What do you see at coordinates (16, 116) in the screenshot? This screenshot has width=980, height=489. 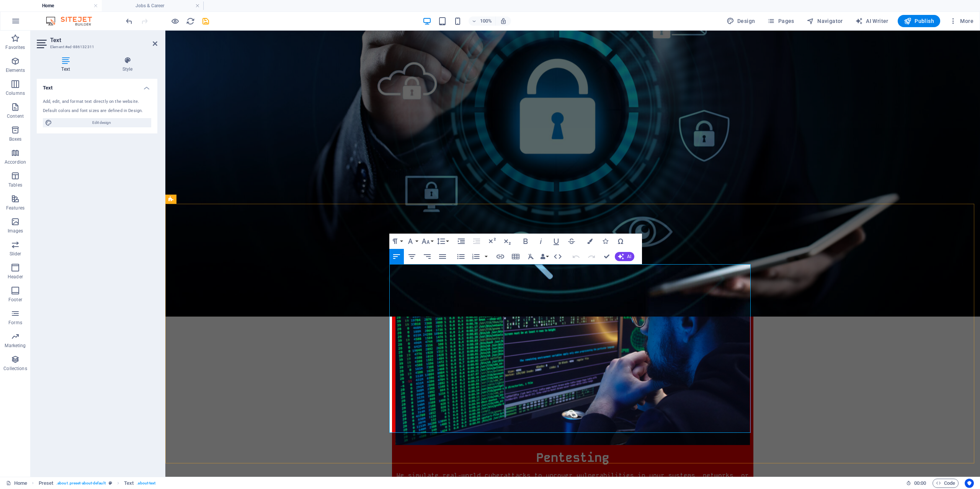 I see `p: Content` at bounding box center [16, 116].